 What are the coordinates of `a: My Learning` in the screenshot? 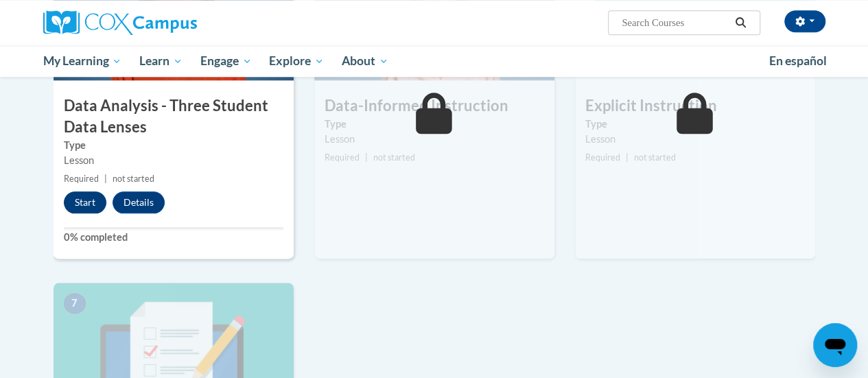 It's located at (82, 61).